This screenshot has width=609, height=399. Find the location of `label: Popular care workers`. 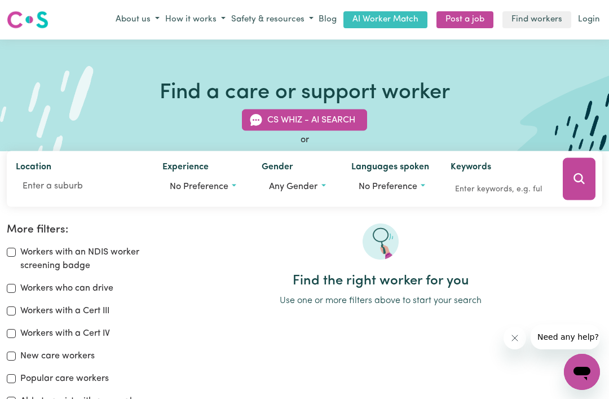

label: Popular care workers is located at coordinates (64, 378).